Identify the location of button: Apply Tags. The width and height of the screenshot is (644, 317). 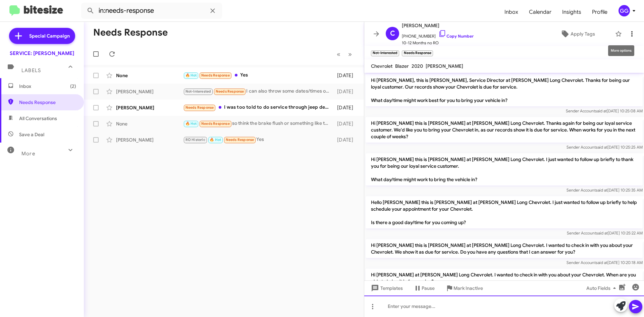
(578, 34).